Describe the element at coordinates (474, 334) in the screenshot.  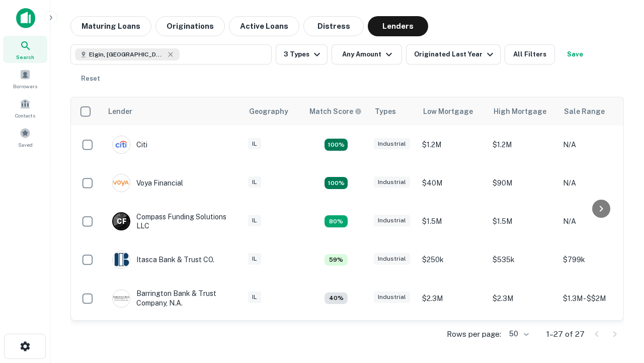
I see `p: Rows per page:` at that location.